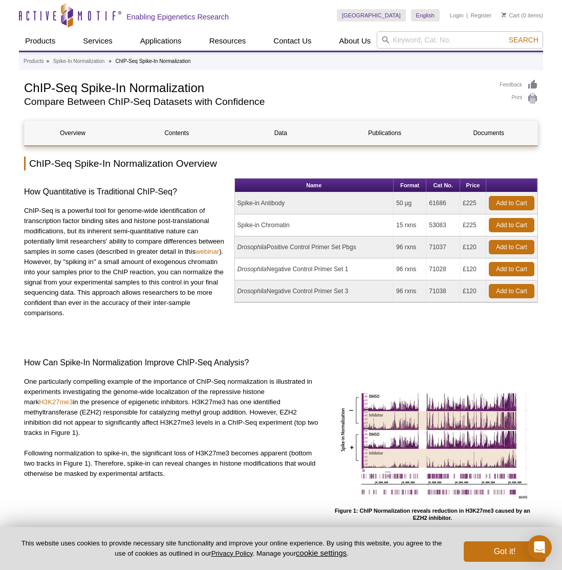 This screenshot has width=562, height=570. Describe the element at coordinates (56, 402) in the screenshot. I see `a: H3K27me3` at that location.